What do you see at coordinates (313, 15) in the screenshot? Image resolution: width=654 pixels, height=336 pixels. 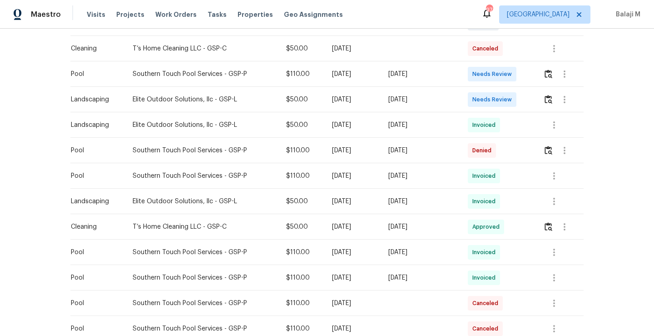 I see `span: Geo Assignments` at bounding box center [313, 15].